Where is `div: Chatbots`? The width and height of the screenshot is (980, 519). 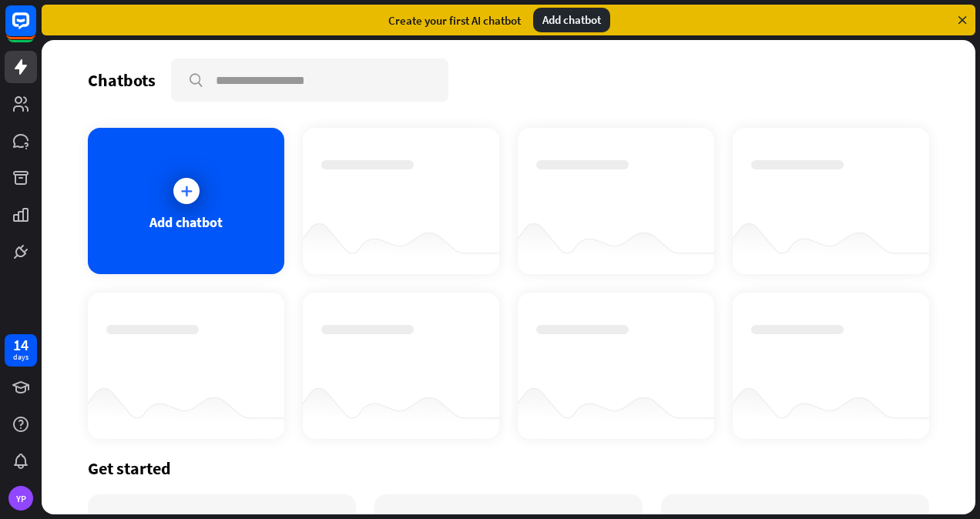 div: Chatbots is located at coordinates (122, 80).